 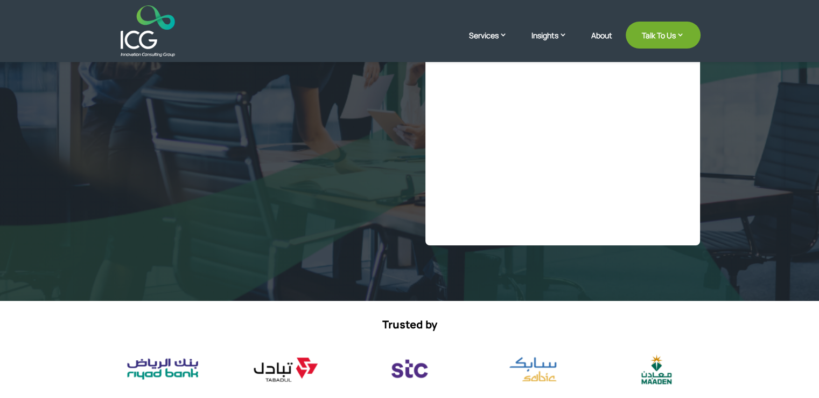 What do you see at coordinates (656, 369) in the screenshot?
I see `div: 9 / 17` at bounding box center [656, 369].